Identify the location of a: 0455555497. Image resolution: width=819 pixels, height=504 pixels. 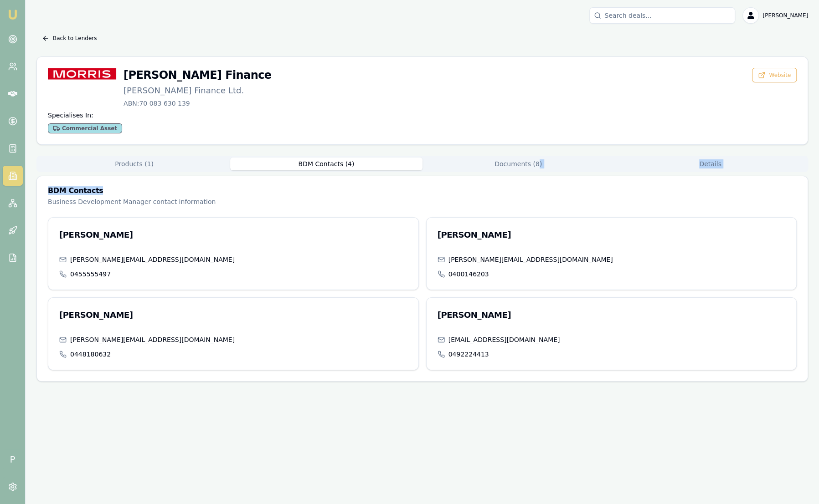
(90, 274).